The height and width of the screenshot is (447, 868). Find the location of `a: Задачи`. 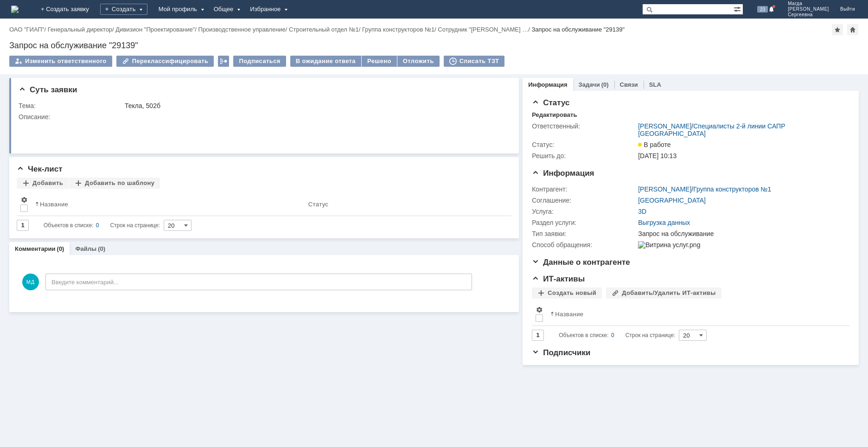

a: Задачи is located at coordinates (589, 84).